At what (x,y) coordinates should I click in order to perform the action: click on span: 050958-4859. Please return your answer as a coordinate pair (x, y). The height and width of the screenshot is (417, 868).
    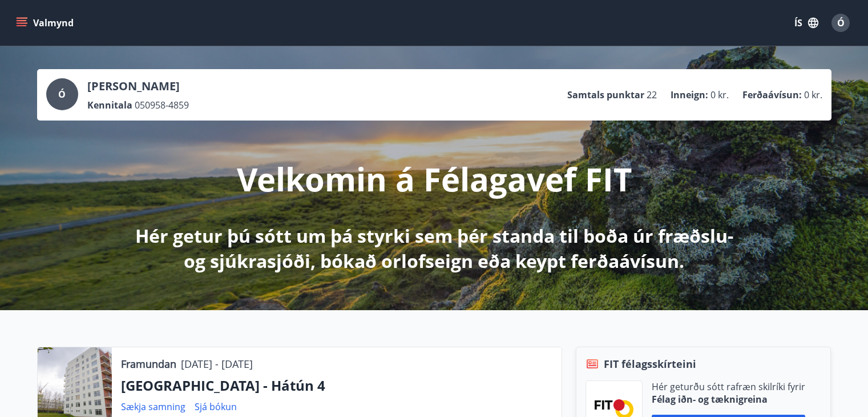
    Looking at the image, I should click on (162, 105).